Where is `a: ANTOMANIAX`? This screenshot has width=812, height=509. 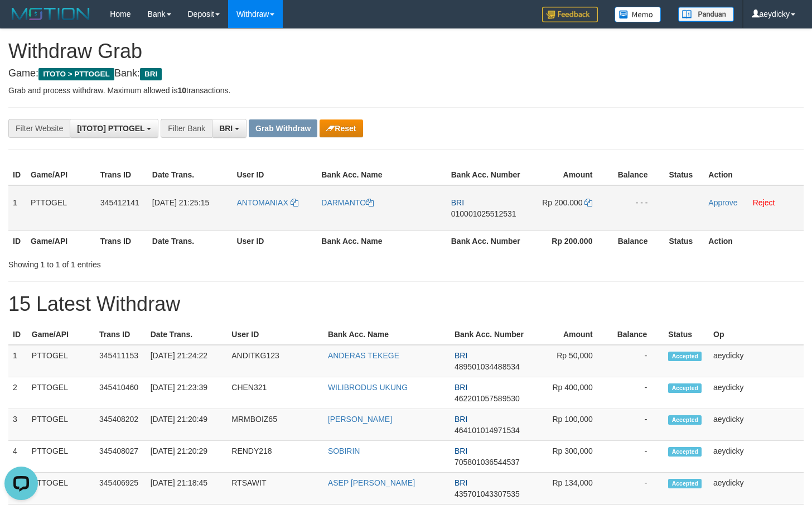 a: ANTOMANIAX is located at coordinates (267, 203).